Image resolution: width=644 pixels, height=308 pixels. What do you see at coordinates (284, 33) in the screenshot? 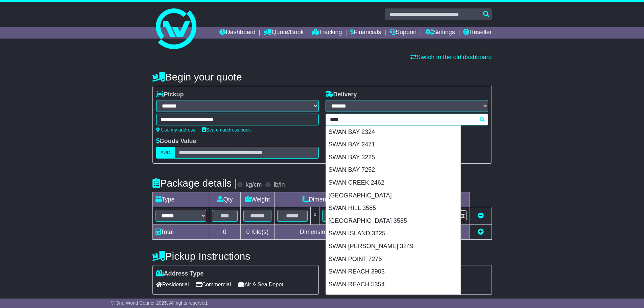
I see `a: Quote/Book` at bounding box center [284, 33].